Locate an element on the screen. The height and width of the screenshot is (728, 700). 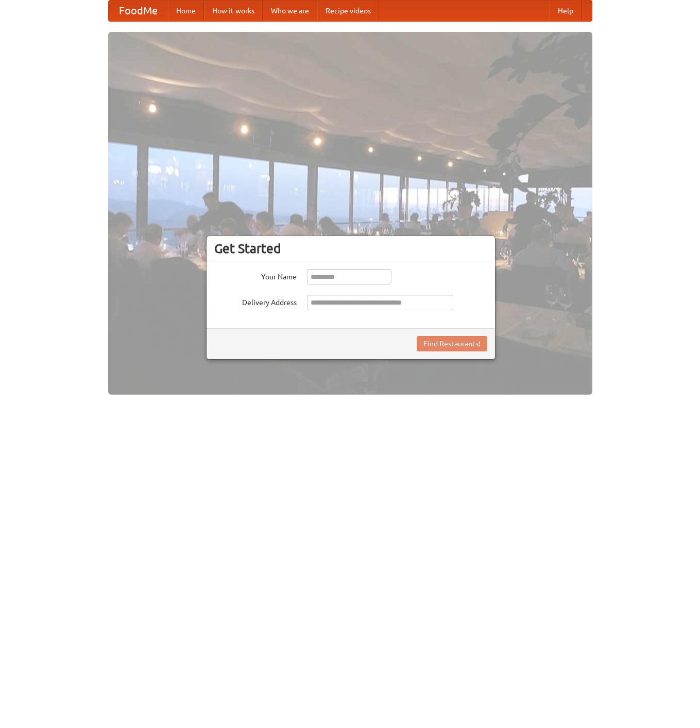
label: Delivery Address is located at coordinates (255, 301).